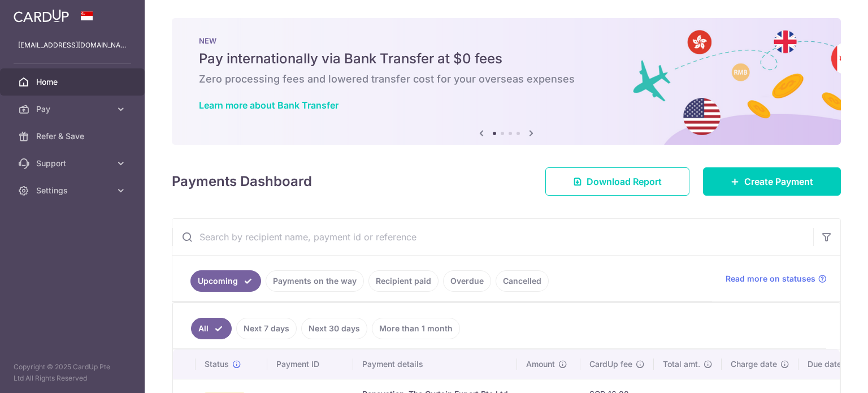  I want to click on span: Download Report, so click(624, 182).